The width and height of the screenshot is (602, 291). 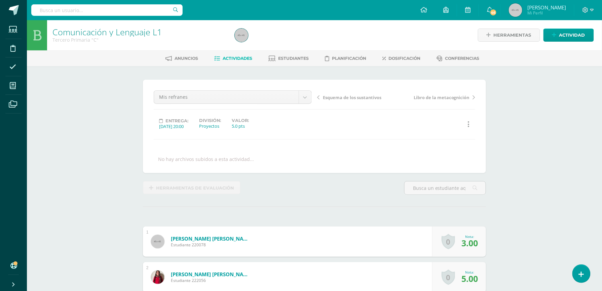 I want to click on span: Actividades, so click(x=238, y=58).